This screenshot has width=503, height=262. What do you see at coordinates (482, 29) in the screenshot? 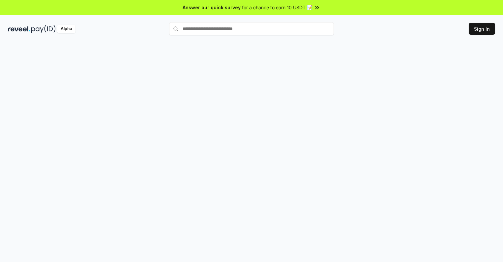
I see `button: Sign In` at bounding box center [482, 29].